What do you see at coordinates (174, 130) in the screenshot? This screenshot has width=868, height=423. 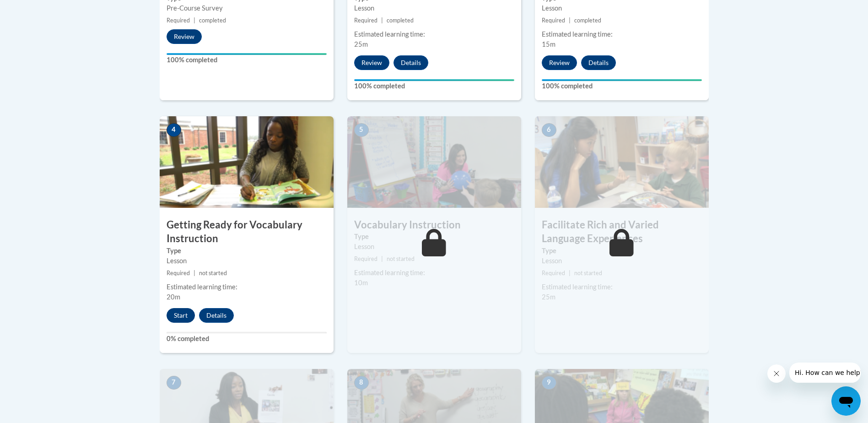 I see `span: 4` at bounding box center [174, 130].